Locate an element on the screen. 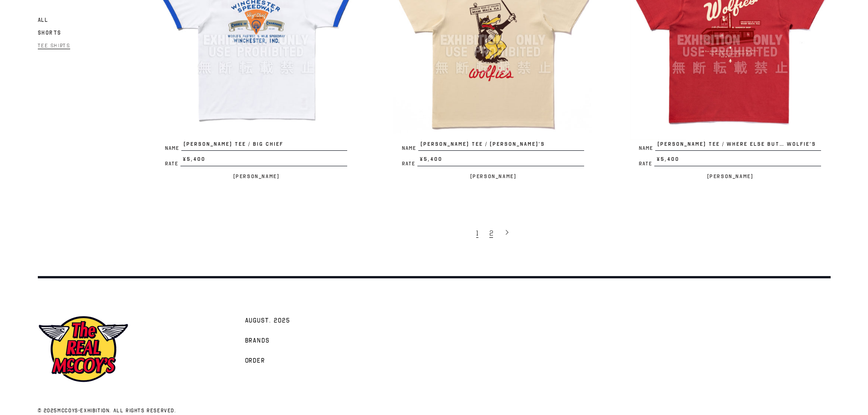 Image resolution: width=868 pixels, height=415 pixels. span: Shorts is located at coordinates (50, 33).